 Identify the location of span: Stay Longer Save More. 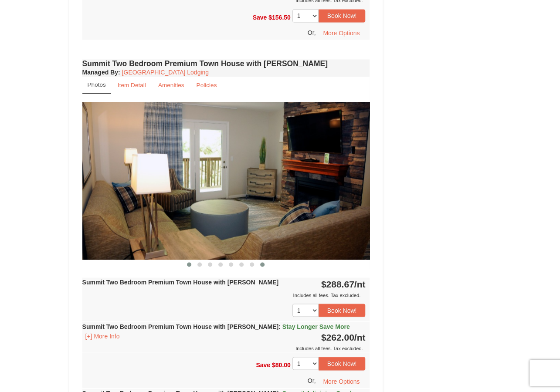
(316, 326).